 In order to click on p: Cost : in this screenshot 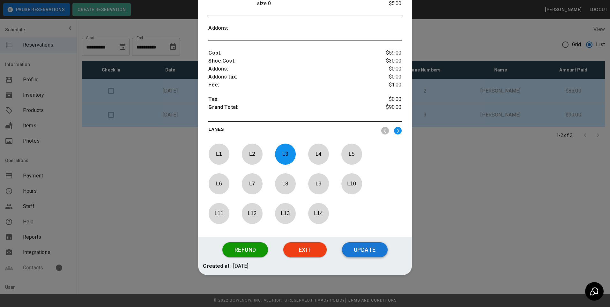, I will do `click(289, 53)`.